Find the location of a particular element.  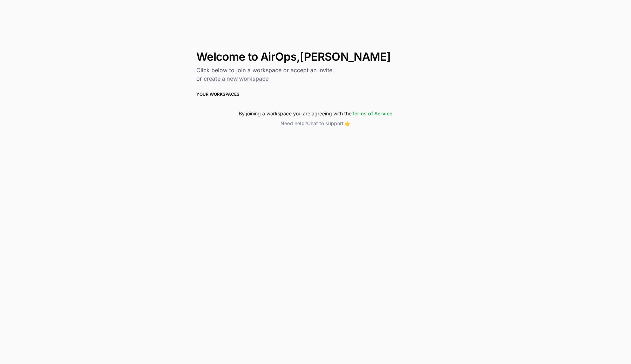

button: Need help?Chat to support 👉 is located at coordinates (316, 124).